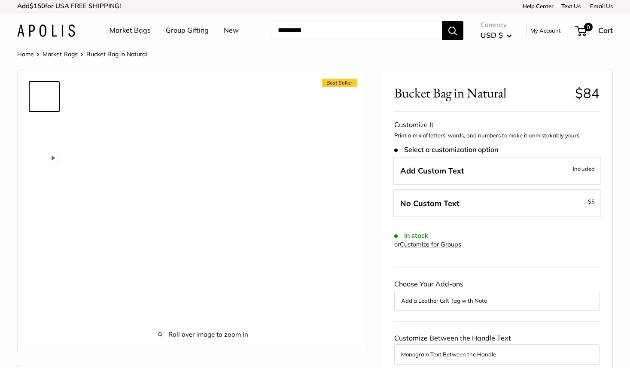  Describe the element at coordinates (453, 30) in the screenshot. I see `button: Search` at that location.